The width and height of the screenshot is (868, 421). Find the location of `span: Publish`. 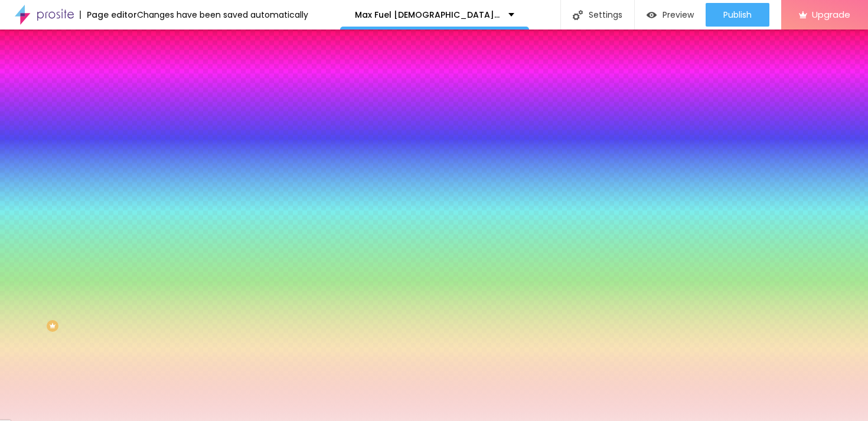

span: Publish is located at coordinates (738, 15).